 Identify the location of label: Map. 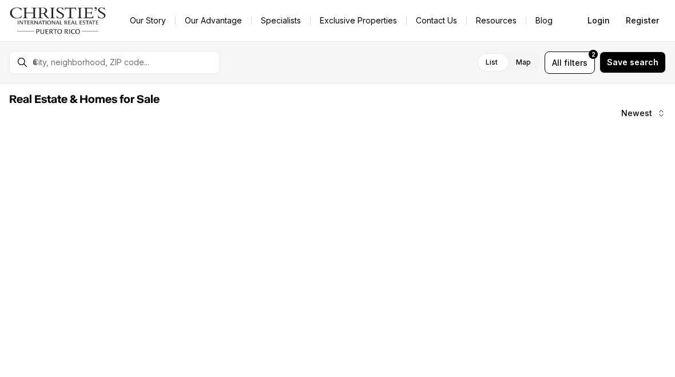
(523, 62).